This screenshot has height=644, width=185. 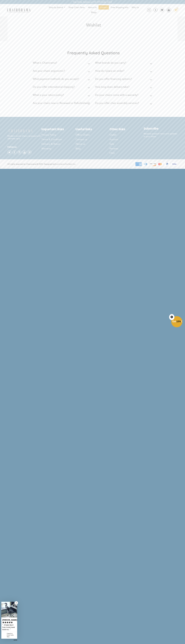 I want to click on span: Shop Chair Parts, so click(x=77, y=8).